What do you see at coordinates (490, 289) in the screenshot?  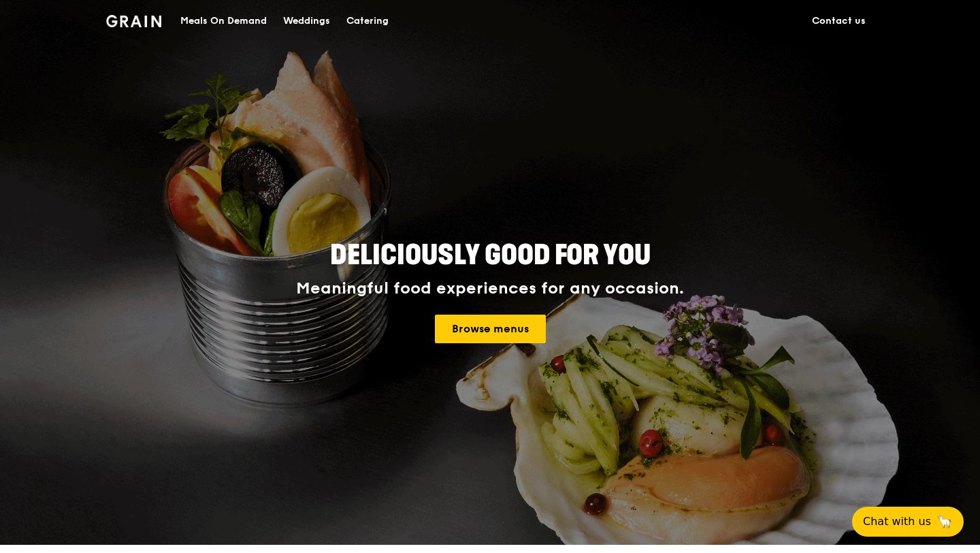 I see `div: Meaningful food experiences for any occasion.` at bounding box center [490, 289].